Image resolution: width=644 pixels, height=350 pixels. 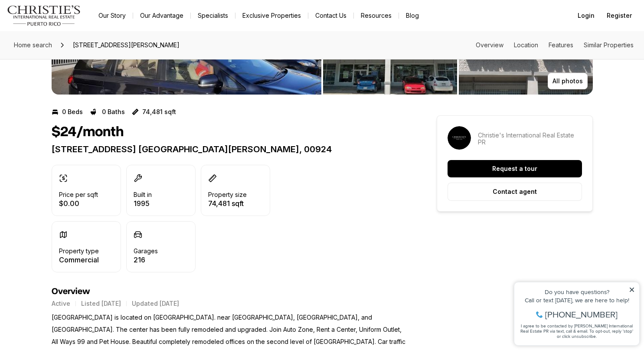 What do you see at coordinates (586, 16) in the screenshot?
I see `button: Login` at bounding box center [586, 16].